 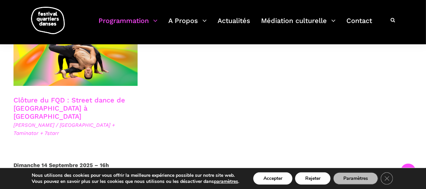 I want to click on button: paramètres, so click(x=226, y=181).